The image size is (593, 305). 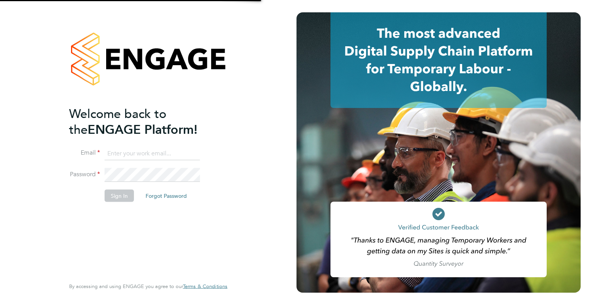 What do you see at coordinates (205, 287) in the screenshot?
I see `a: Terms & Conditions` at bounding box center [205, 287].